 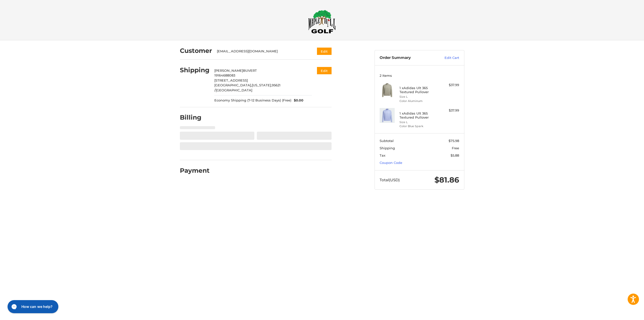 I want to click on span: 19164688083, so click(x=225, y=75).